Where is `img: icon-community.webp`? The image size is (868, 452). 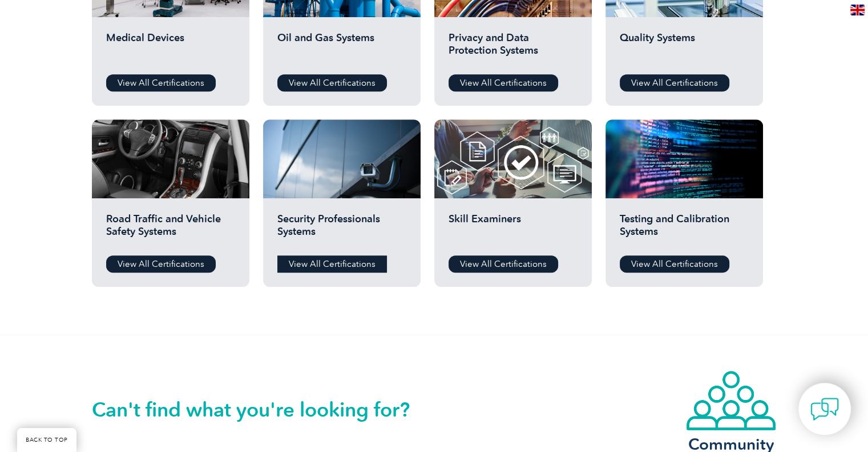
img: icon-community.webp is located at coordinates (731, 401).